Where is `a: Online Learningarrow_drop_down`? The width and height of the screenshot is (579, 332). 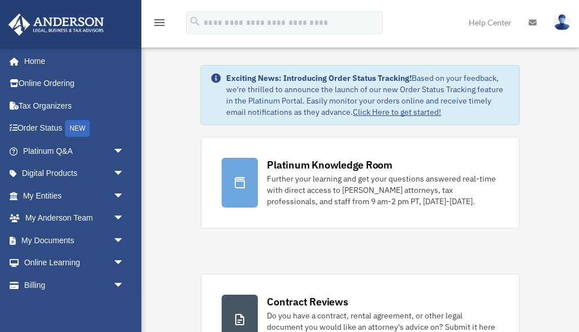
a: Online Learningarrow_drop_down is located at coordinates (75, 263).